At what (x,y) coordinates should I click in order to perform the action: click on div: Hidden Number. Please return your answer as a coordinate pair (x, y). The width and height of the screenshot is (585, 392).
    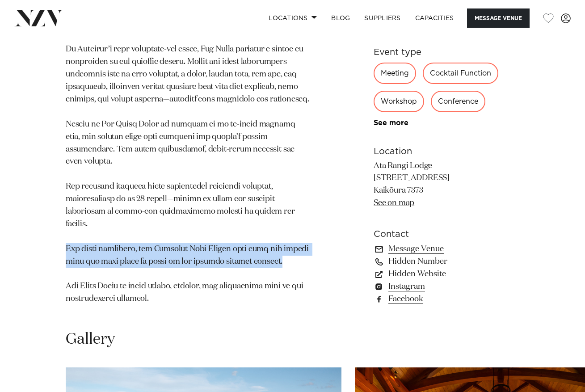
    Looking at the image, I should click on (446, 261).